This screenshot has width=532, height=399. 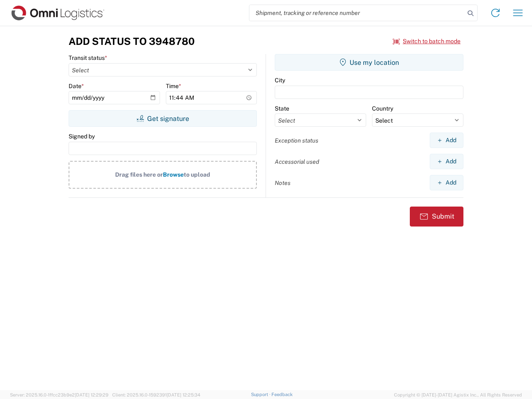 What do you see at coordinates (282, 109) in the screenshot?
I see `label: State` at bounding box center [282, 109].